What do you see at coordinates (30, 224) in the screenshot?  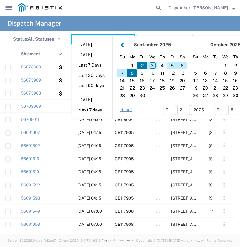 I see `a: 56691653` at bounding box center [30, 224].